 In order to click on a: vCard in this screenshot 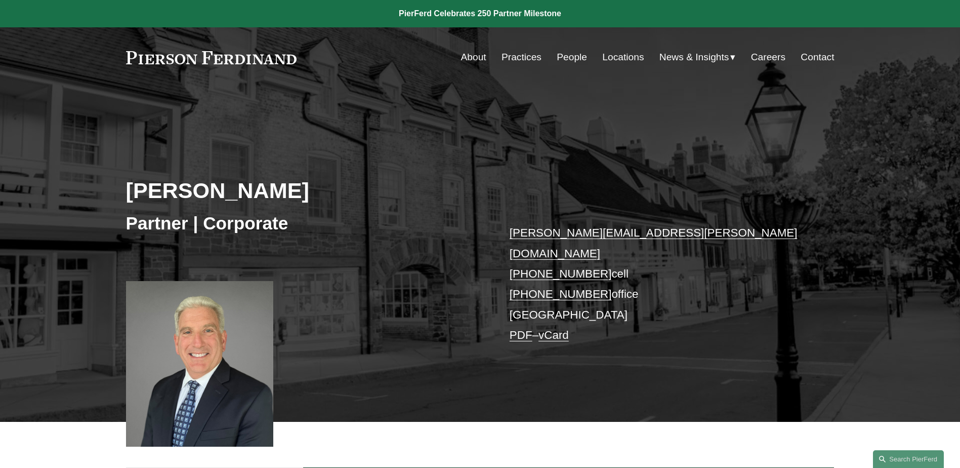, I will do `click(554, 334)`.